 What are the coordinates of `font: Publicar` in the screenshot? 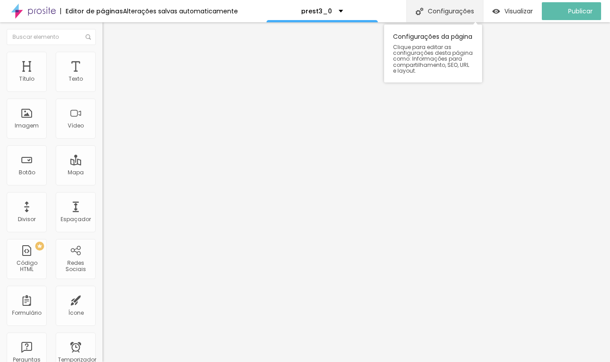 It's located at (580, 11).